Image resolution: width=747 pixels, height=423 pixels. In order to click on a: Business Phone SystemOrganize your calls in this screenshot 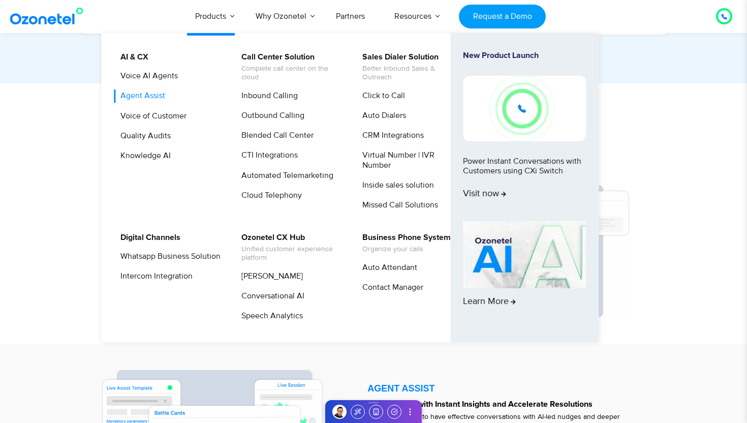, I will do `click(404, 243)`.